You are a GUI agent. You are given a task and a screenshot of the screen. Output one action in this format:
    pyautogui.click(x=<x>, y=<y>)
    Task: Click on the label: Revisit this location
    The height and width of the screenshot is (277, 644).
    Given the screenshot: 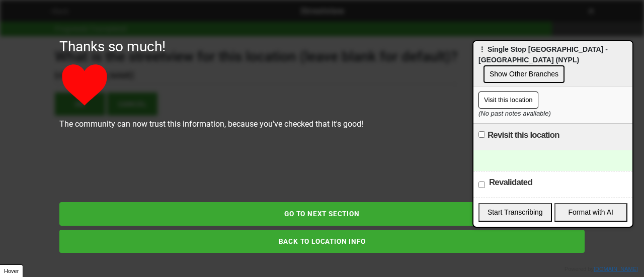 What is the action you would take?
    pyautogui.click(x=523, y=135)
    